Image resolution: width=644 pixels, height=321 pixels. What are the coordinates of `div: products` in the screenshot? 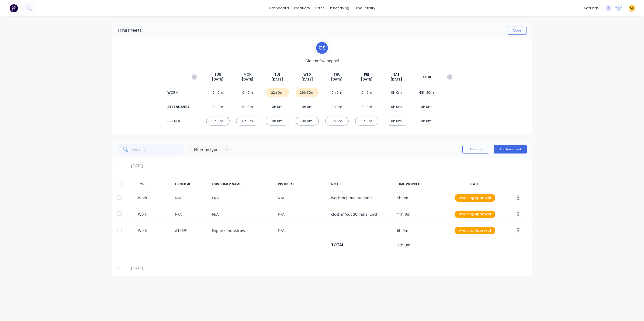 It's located at (302, 8).